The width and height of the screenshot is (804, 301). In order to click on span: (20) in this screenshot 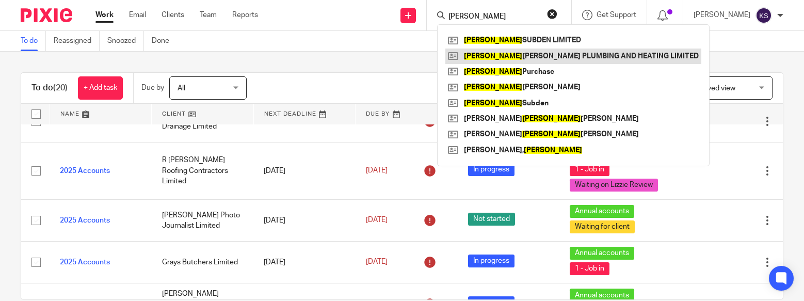, I will do `click(60, 88)`.